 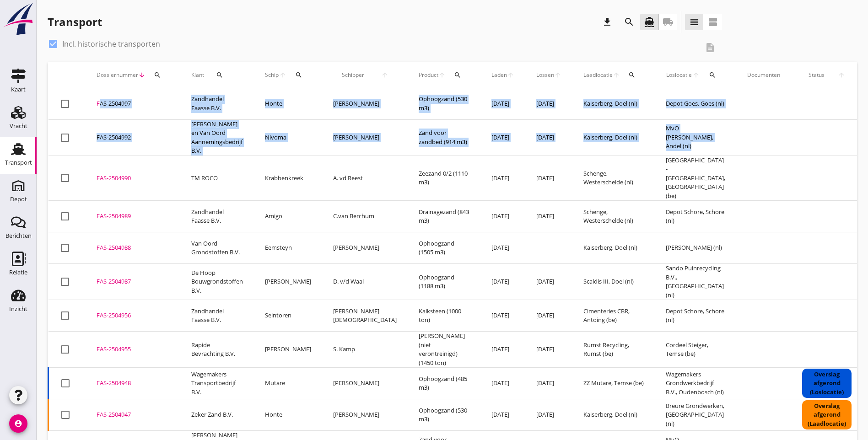 I want to click on td: Zand voor zandbed (914 m3), so click(x=444, y=137).